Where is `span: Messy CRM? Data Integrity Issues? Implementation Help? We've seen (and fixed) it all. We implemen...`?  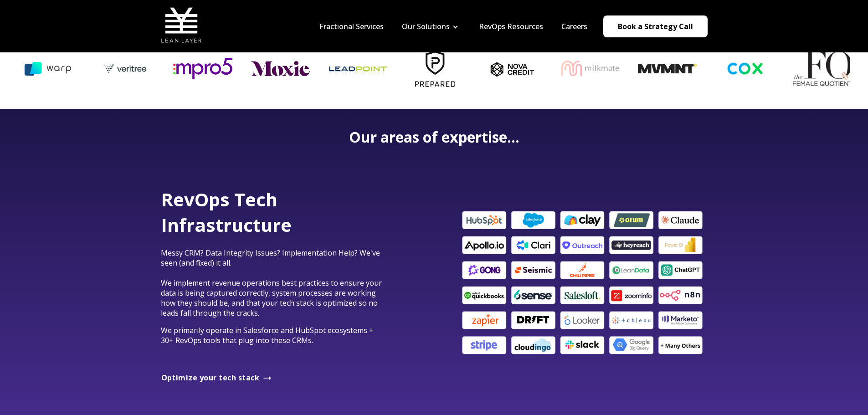
span: Messy CRM? Data Integrity Issues? Implementation Help? We've seen (and fixed) it all. We implemen... is located at coordinates (271, 283).